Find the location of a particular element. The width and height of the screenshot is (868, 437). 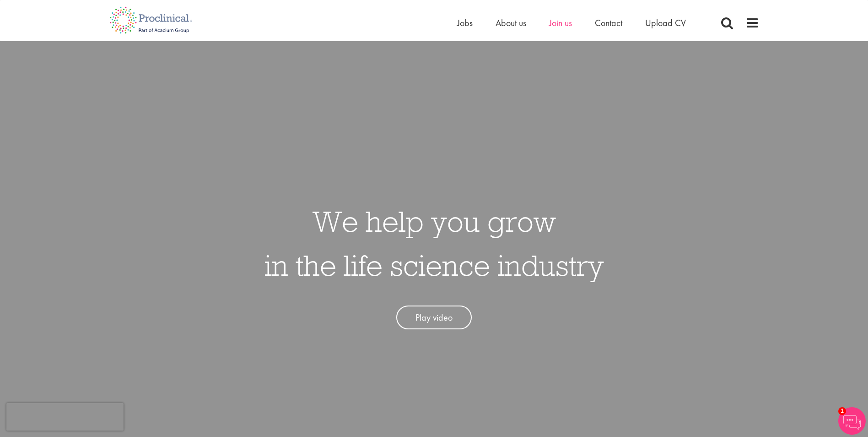

span: About us is located at coordinates (511, 23).